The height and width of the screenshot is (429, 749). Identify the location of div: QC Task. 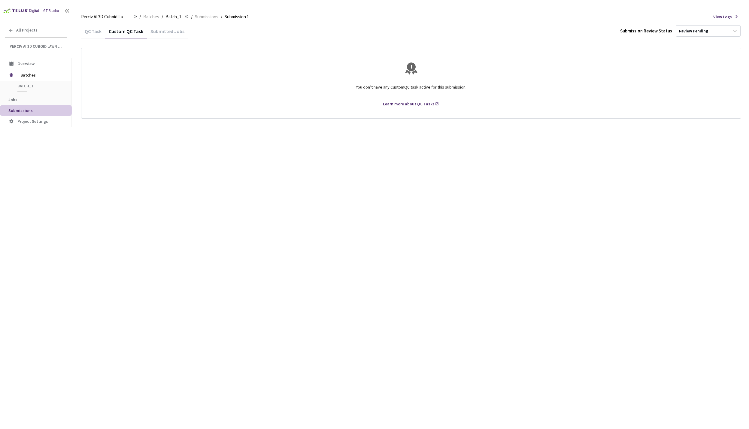
(93, 33).